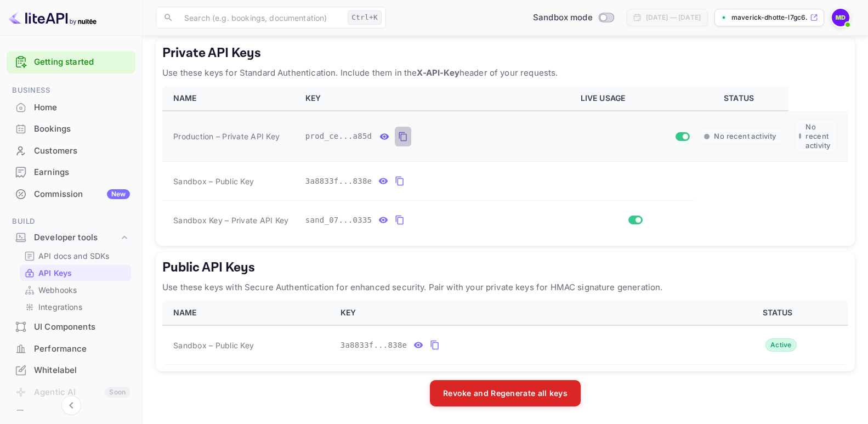 Image resolution: width=868 pixels, height=424 pixels. What do you see at coordinates (573, 18) in the screenshot?
I see `div: Switch to Production mode` at bounding box center [573, 18].